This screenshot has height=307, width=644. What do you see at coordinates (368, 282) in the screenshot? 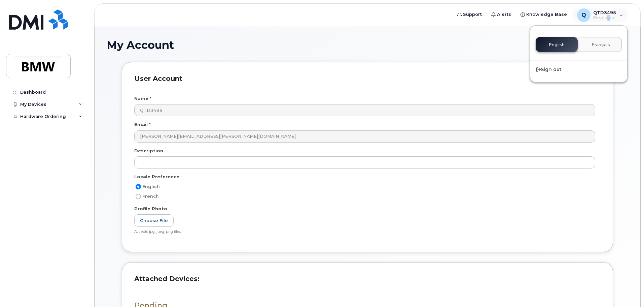
I see `h3: Attached Devices:` at bounding box center [368, 282].